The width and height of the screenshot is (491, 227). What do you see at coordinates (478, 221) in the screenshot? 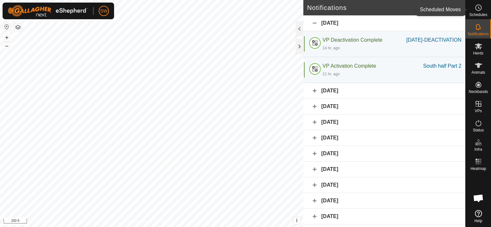
I see `span: Help` at bounding box center [478, 221].